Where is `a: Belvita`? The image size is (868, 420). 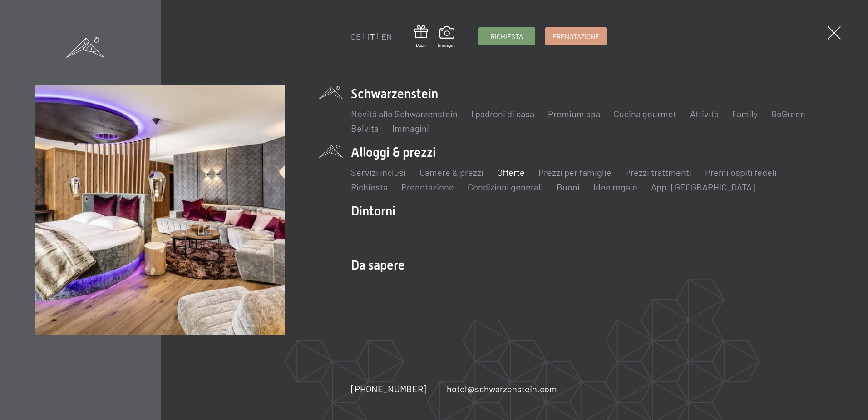
a: Belvita is located at coordinates (364, 128).